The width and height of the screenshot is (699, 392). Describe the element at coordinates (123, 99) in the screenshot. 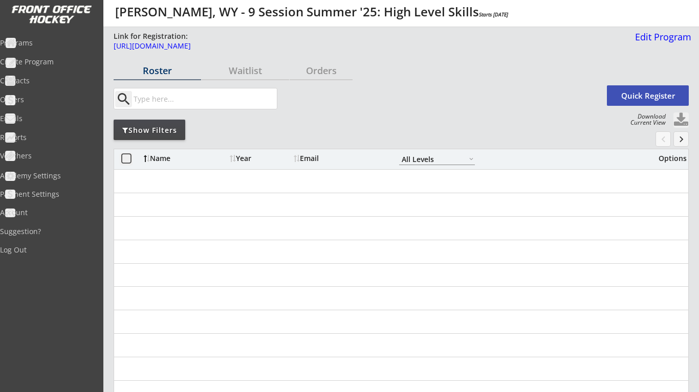

I see `button: search` at that location.